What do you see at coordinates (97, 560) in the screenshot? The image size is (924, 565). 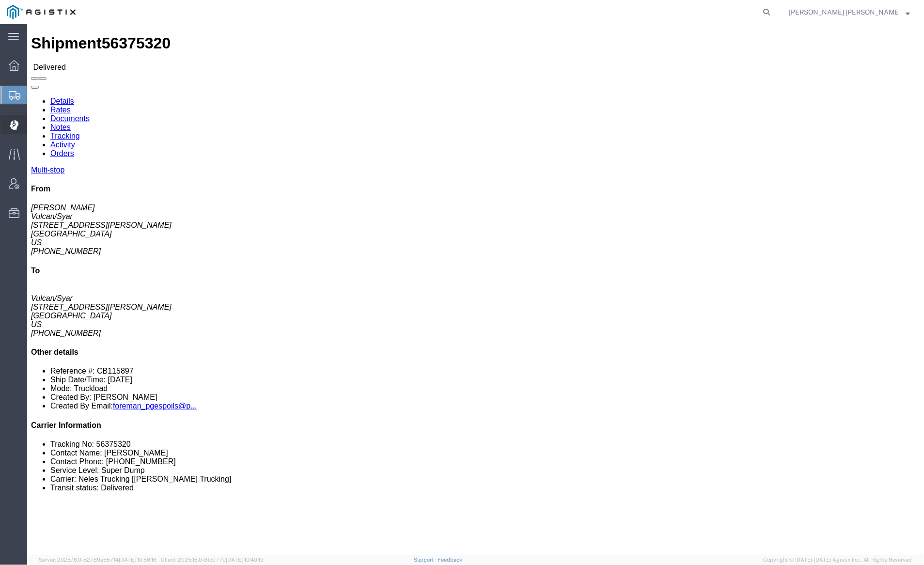 I see `span: Server: 2025.16.0-82789e55714` at bounding box center [97, 560].